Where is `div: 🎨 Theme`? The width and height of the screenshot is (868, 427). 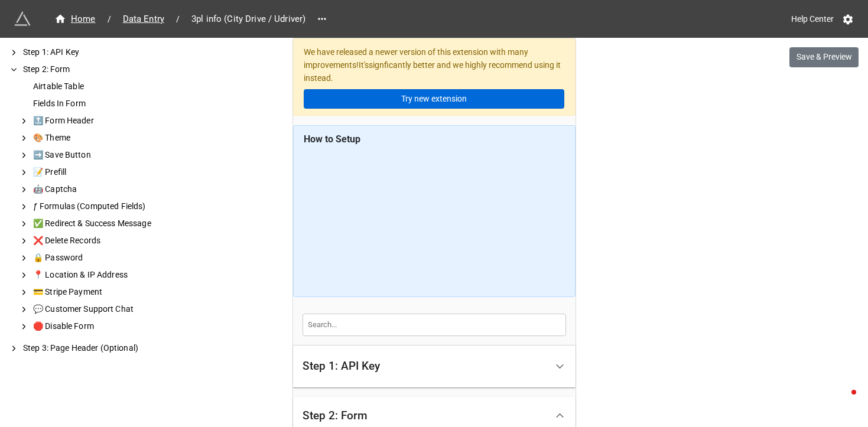
div: 🎨 Theme is located at coordinates (110, 138).